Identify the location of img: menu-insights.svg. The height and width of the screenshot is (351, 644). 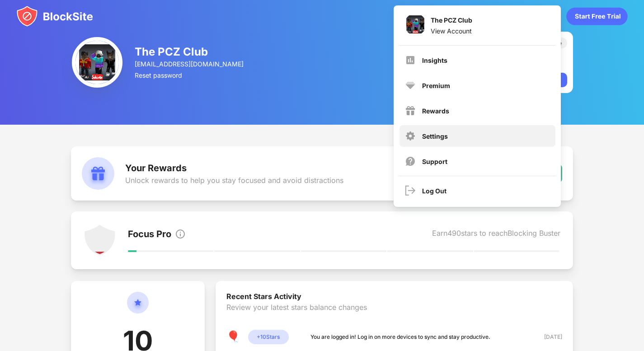
(410, 60).